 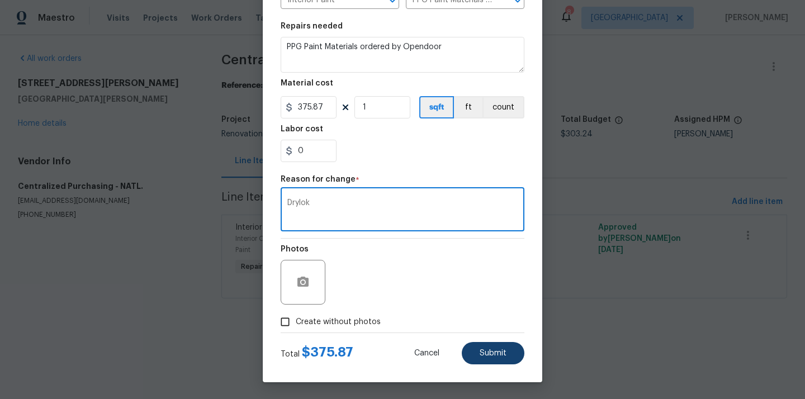 I want to click on button: count, so click(x=503, y=107).